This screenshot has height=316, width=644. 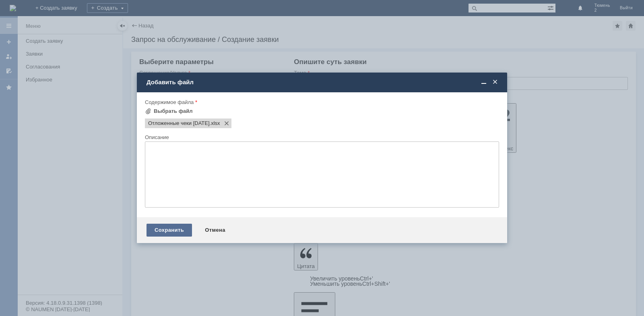 I want to click on div: Описание, so click(x=321, y=137).